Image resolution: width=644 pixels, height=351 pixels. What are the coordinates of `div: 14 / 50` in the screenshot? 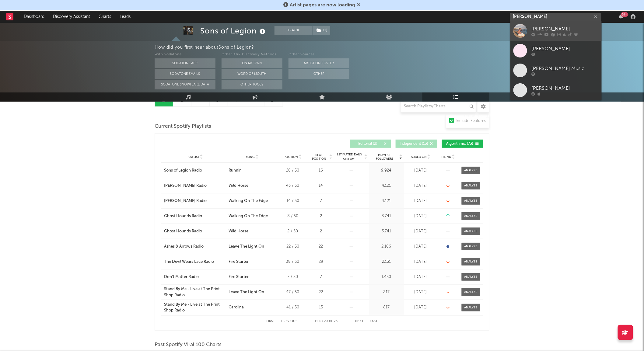 It's located at (293, 201).